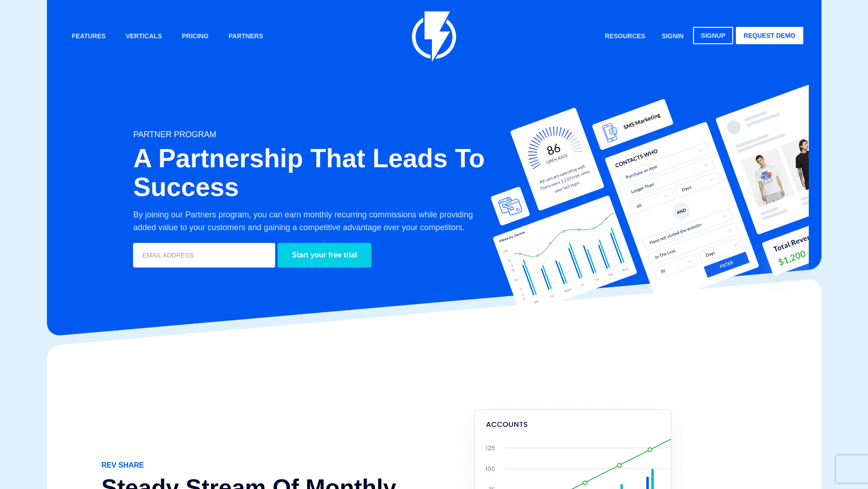  What do you see at coordinates (246, 36) in the screenshot?
I see `a: Partners` at bounding box center [246, 36].